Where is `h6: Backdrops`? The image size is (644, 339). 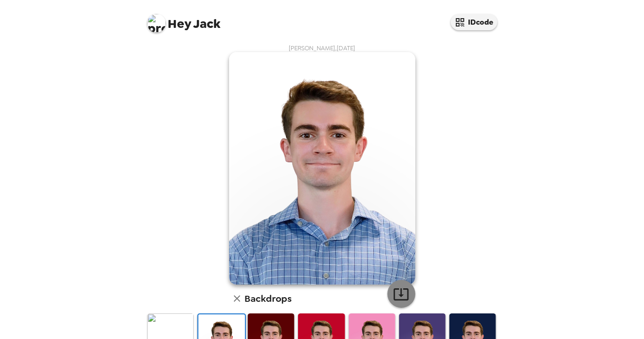
h6: Backdrops is located at coordinates (268, 298).